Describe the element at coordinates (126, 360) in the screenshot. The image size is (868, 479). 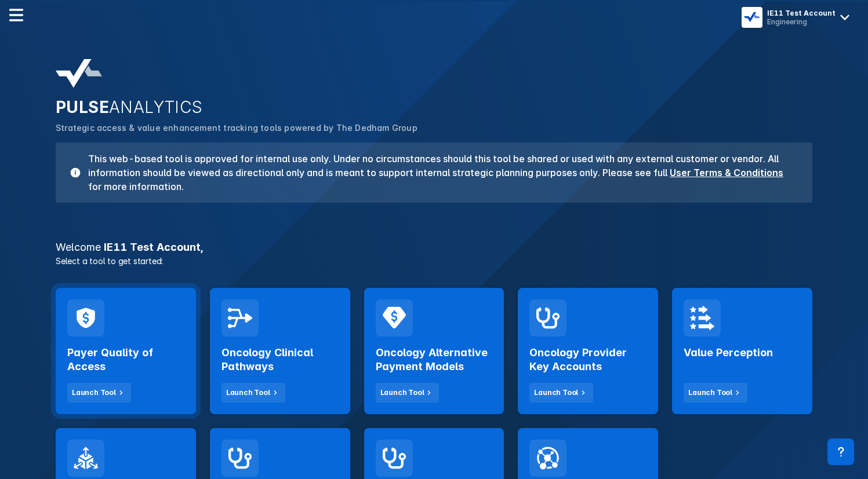
I see `h2: Payer Quality of Access` at that location.